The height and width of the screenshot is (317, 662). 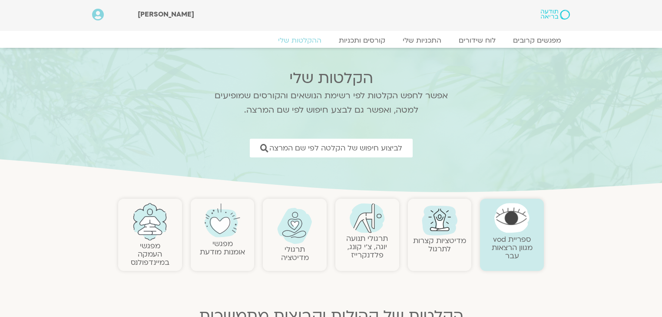 I want to click on a: מפגשיהעמקה במיינדפולנס, so click(x=150, y=254).